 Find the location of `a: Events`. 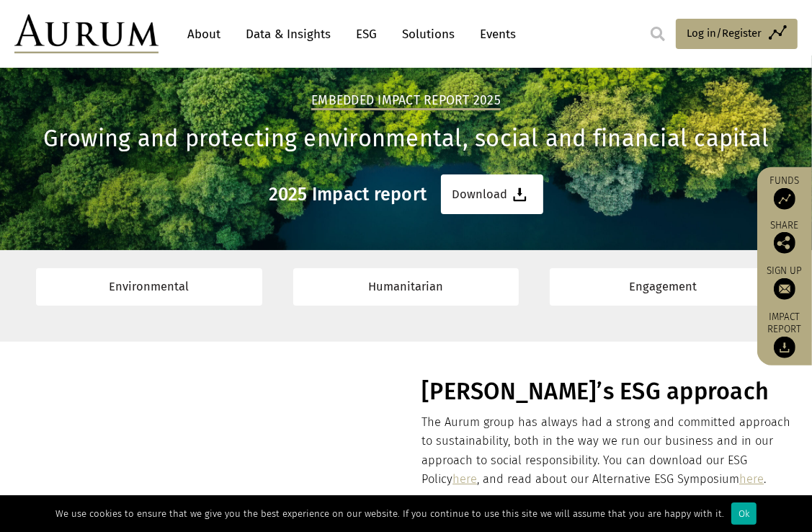

a: Events is located at coordinates (494, 34).